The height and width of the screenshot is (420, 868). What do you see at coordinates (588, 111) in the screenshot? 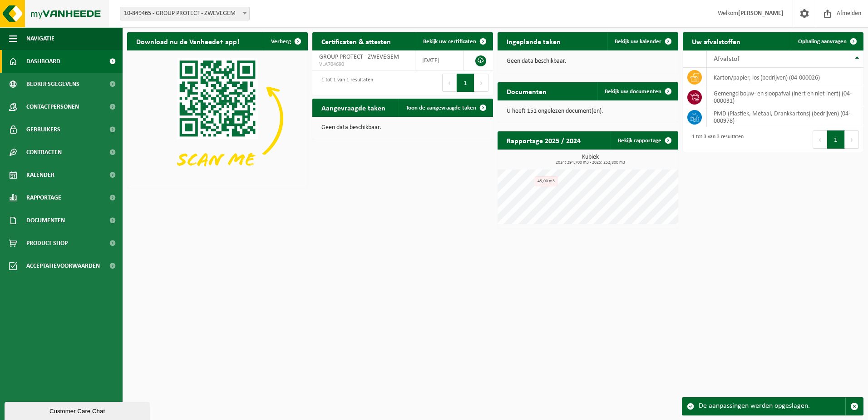
I see `p: U heeft 151 ongelezen document(en).` at bounding box center [588, 111].